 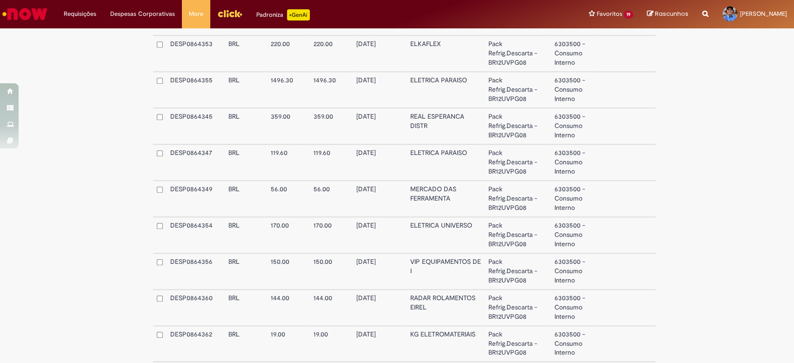 What do you see at coordinates (196, 14) in the screenshot?
I see `span: More` at bounding box center [196, 14].